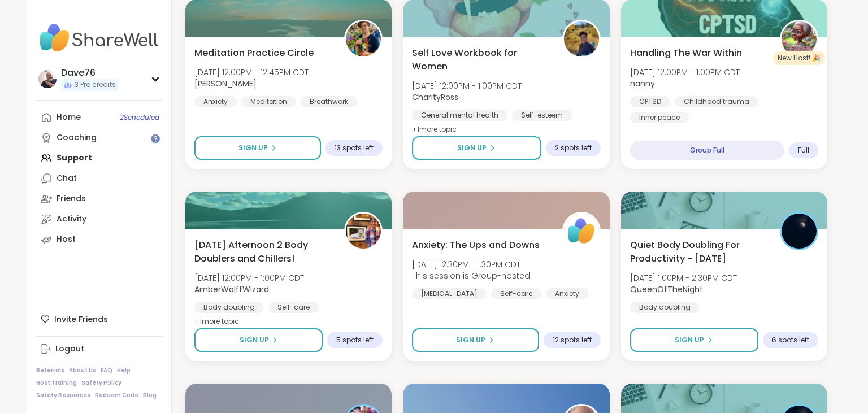  I want to click on span: 13 spots left, so click(354, 148).